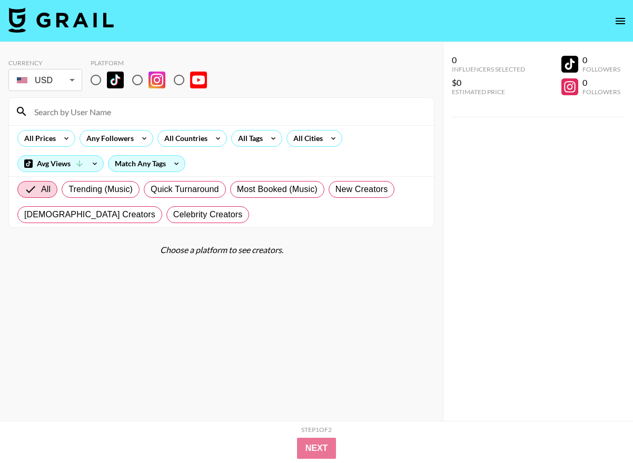  Describe the element at coordinates (488, 83) in the screenshot. I see `div: $0` at that location.